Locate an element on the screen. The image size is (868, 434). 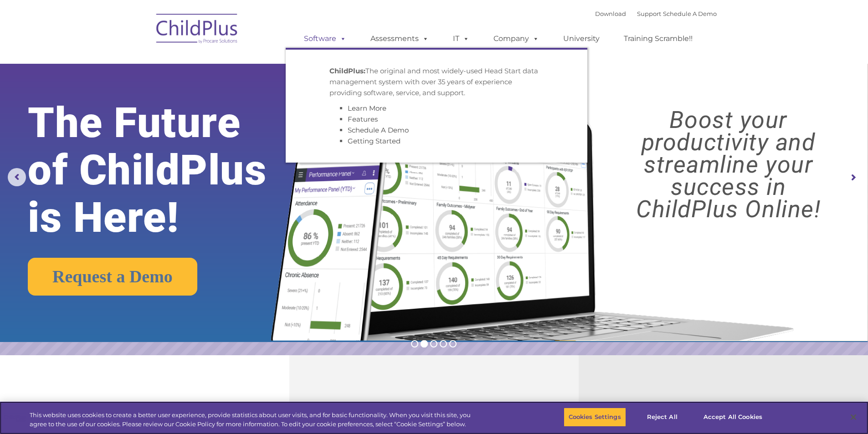
button: Close is located at coordinates (853, 417).